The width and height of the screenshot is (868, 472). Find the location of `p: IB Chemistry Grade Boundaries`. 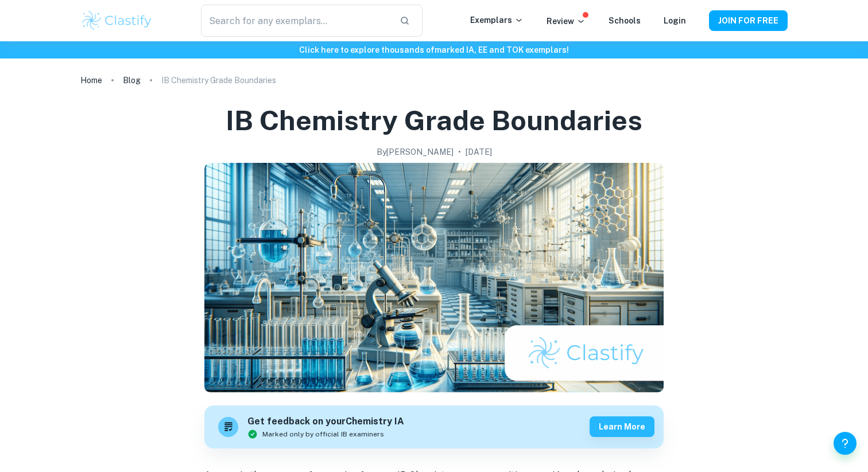

p: IB Chemistry Grade Boundaries is located at coordinates (219, 80).